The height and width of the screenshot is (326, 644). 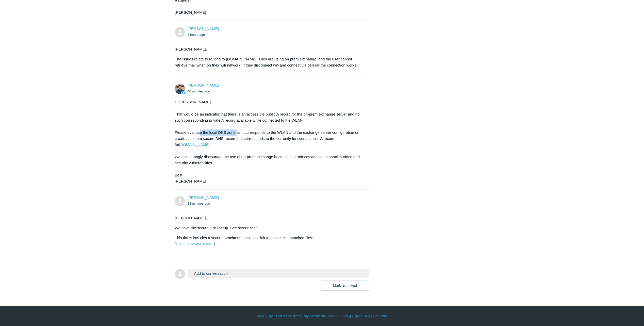 What do you see at coordinates (199, 91) in the screenshot?
I see `time: 09/03/2025, 16:47` at bounding box center [199, 91].